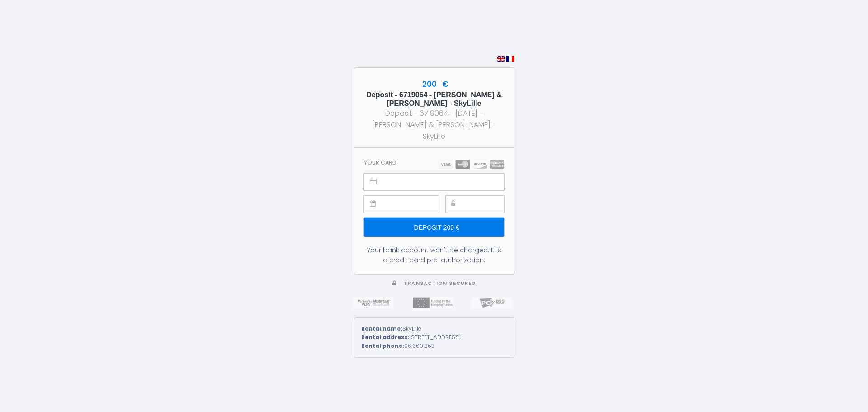 This screenshot has height=412, width=868. I want to click on input: Deposit 200 €, so click(434, 227).